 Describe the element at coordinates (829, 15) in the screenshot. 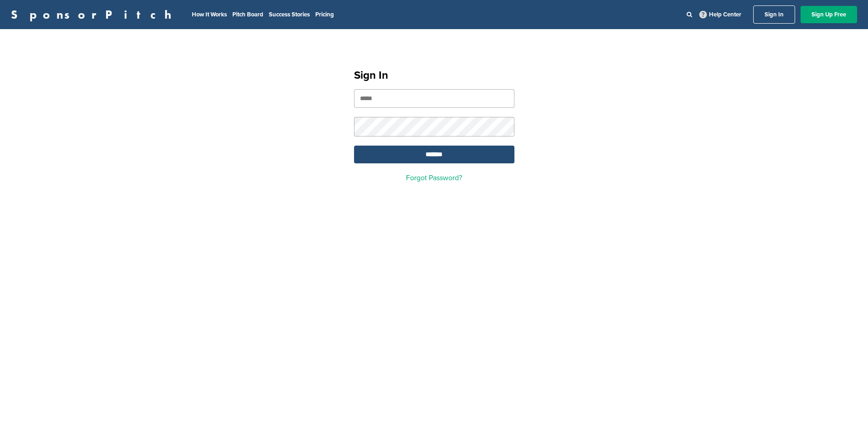

I see `a: Sign Up Free` at that location.